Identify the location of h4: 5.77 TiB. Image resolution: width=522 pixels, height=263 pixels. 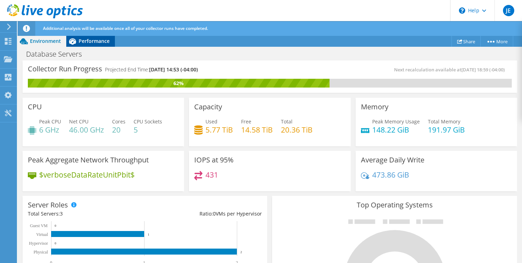
(219, 130).